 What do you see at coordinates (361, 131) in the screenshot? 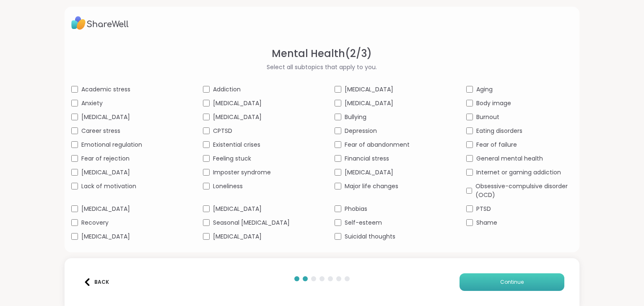
I see `span: Depression` at bounding box center [361, 131].